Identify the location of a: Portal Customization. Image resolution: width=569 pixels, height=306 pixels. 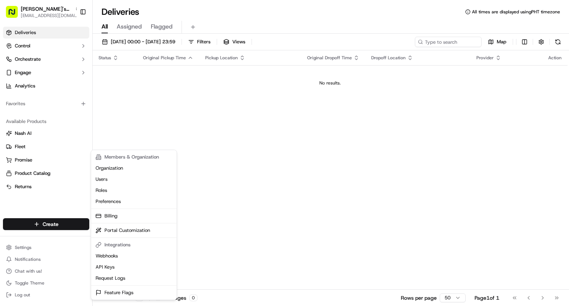
(134, 230).